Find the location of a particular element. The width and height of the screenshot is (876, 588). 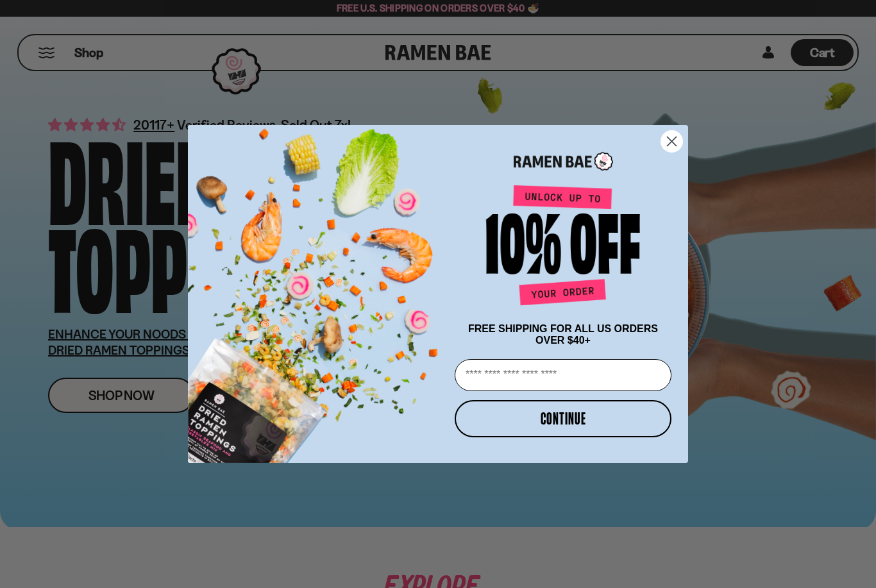

img: Unlock up to 10% off is located at coordinates (563, 248).